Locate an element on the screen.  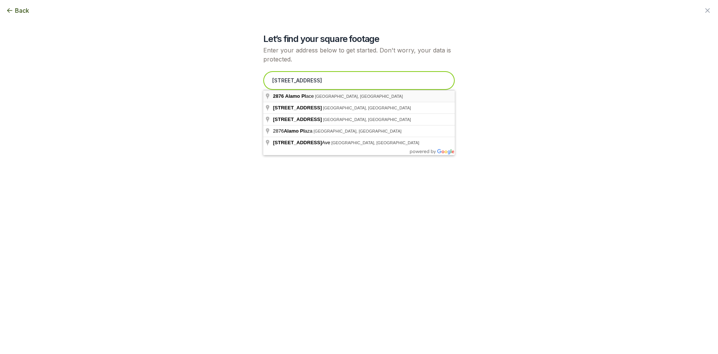
span: 2876 aza is located at coordinates (293, 131).